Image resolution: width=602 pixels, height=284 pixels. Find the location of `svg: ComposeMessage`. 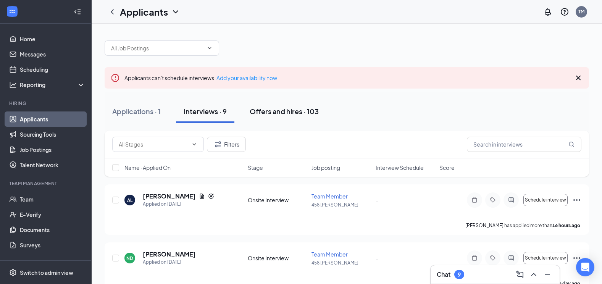

svg: ComposeMessage is located at coordinates (520, 274).